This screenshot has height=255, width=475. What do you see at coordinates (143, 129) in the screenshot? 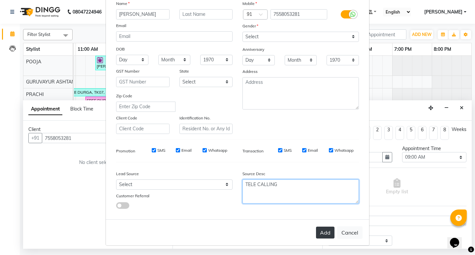
I see `input: Client Code` at bounding box center [143, 129].